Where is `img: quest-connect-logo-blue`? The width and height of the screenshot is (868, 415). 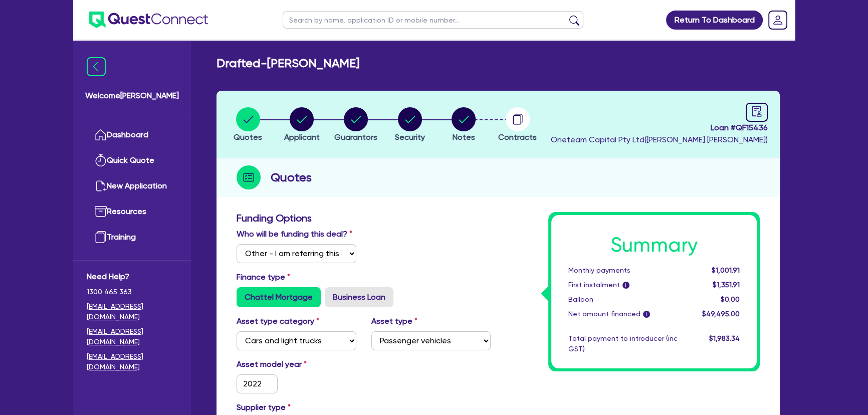
img: quest-connect-logo-blue is located at coordinates (148, 20).